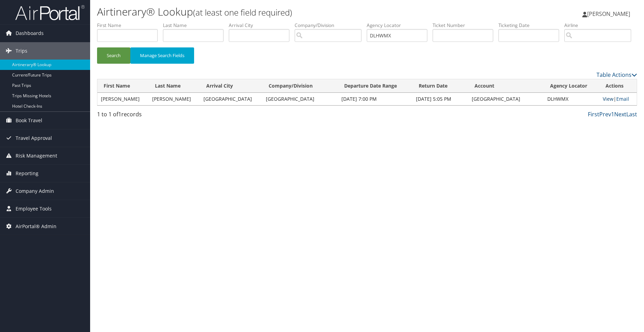  What do you see at coordinates (608, 99) in the screenshot?
I see `a: View` at bounding box center [608, 99].